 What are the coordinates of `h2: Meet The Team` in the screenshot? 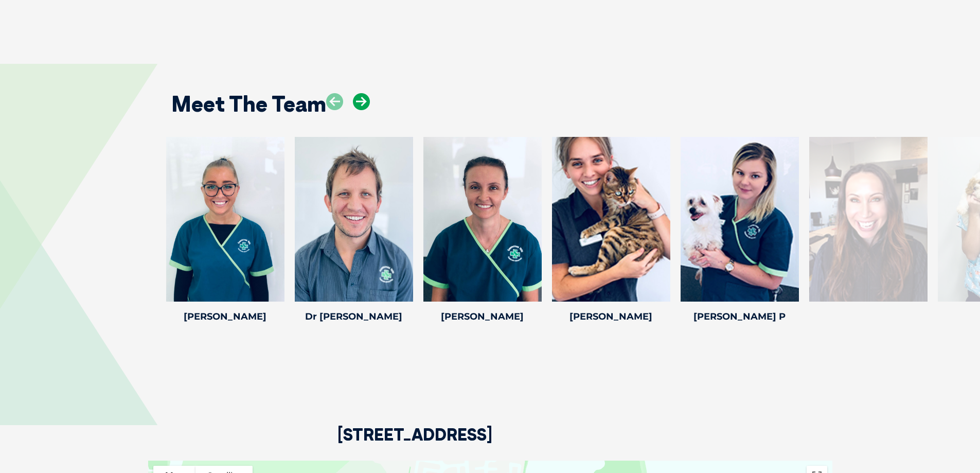 It's located at (248, 104).